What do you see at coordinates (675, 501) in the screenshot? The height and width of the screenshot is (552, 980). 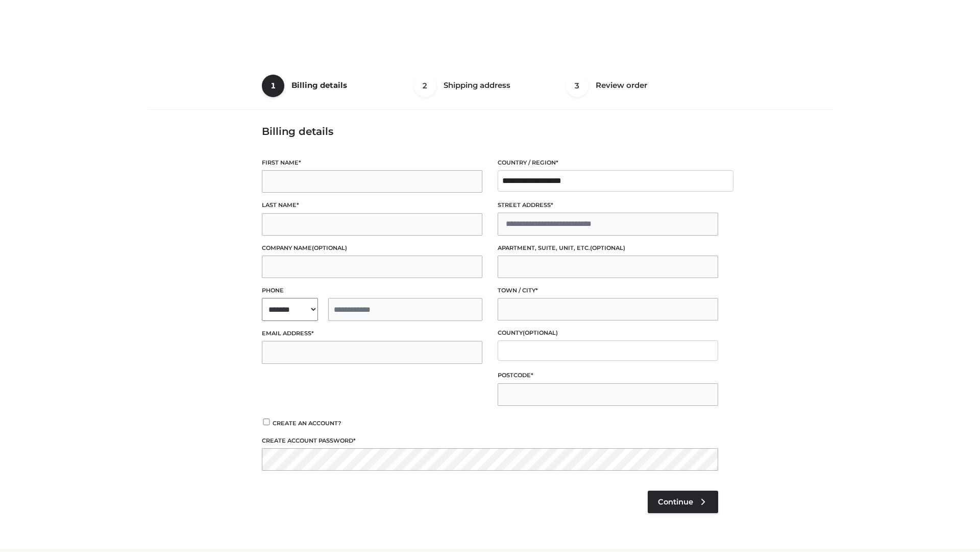 I see `span: Continue` at bounding box center [675, 501].